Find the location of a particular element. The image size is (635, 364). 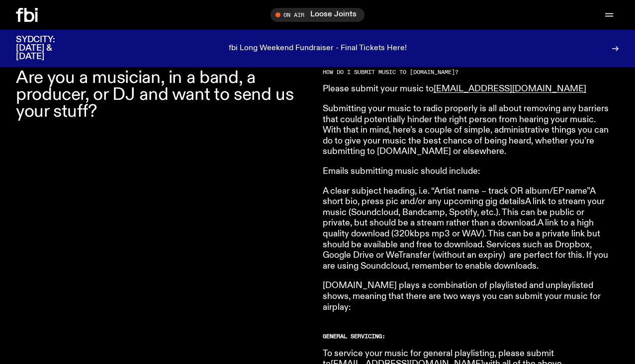

p: A clear subject heading, i.e. “Artist name – track OR album/EP name”A short bio, press pic and/or... is located at coordinates (466, 229).